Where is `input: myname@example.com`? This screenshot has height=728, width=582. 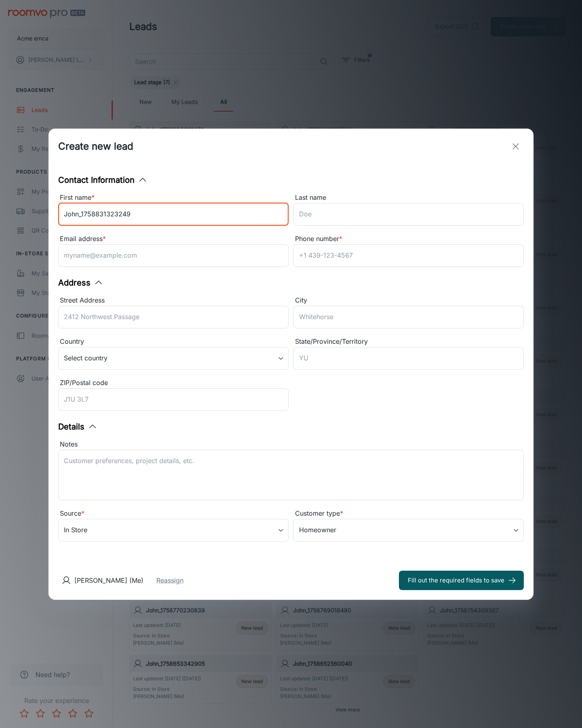 input: myname@example.com is located at coordinates (173, 255).